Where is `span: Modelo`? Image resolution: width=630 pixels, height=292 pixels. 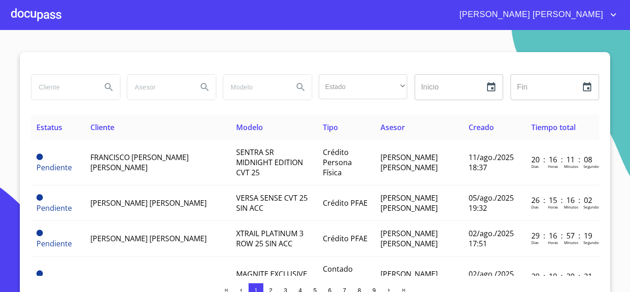
span: Modelo is located at coordinates (249, 127).